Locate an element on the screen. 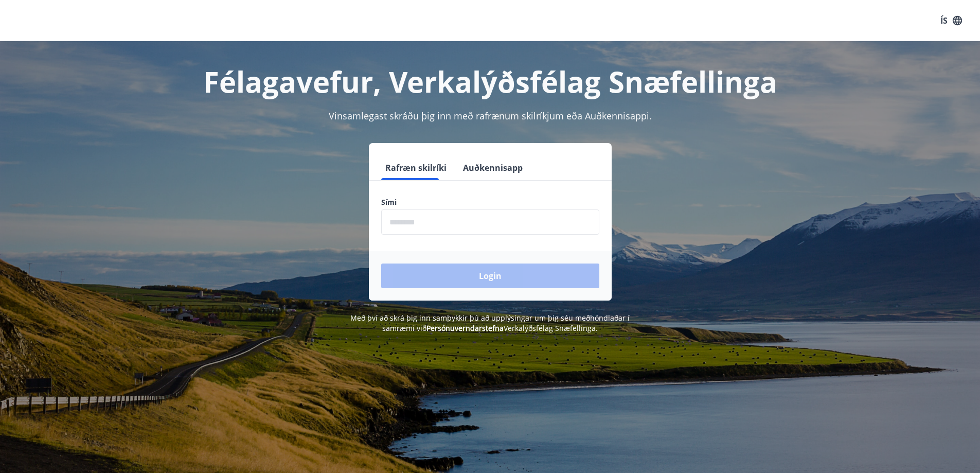 This screenshot has height=473, width=980. button: ÍS is located at coordinates (951, 20).